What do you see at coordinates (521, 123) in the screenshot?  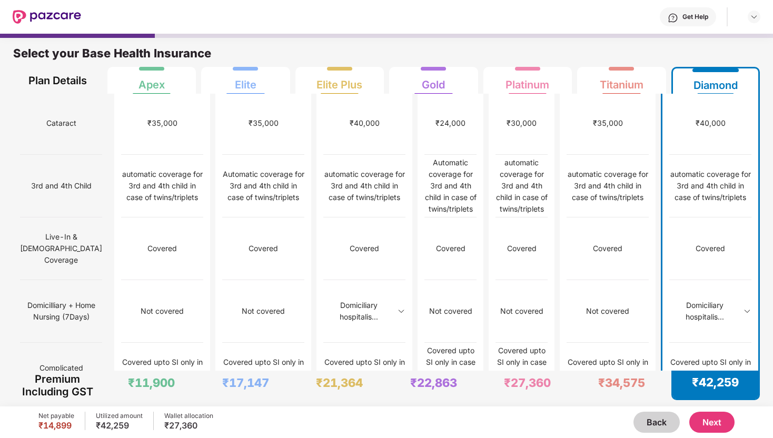 I see `div: ₹30,000` at bounding box center [521, 123].